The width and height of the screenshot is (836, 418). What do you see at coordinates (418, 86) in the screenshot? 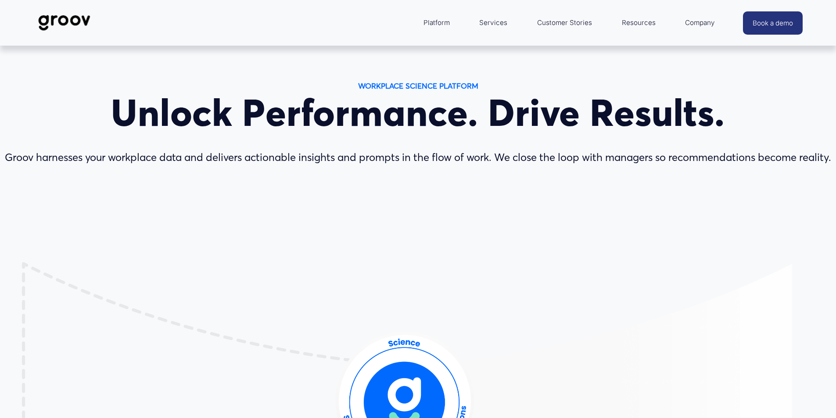
I see `strong: WORKPLACE SCIENCE PLATFORM` at bounding box center [418, 86].